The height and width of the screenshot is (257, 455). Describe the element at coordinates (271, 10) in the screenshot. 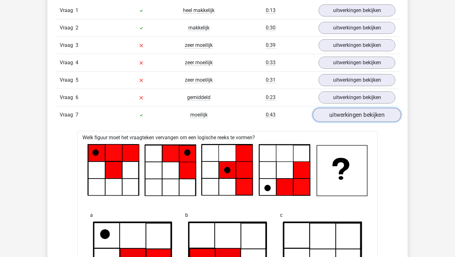

I see `span: 0:13` at that location.